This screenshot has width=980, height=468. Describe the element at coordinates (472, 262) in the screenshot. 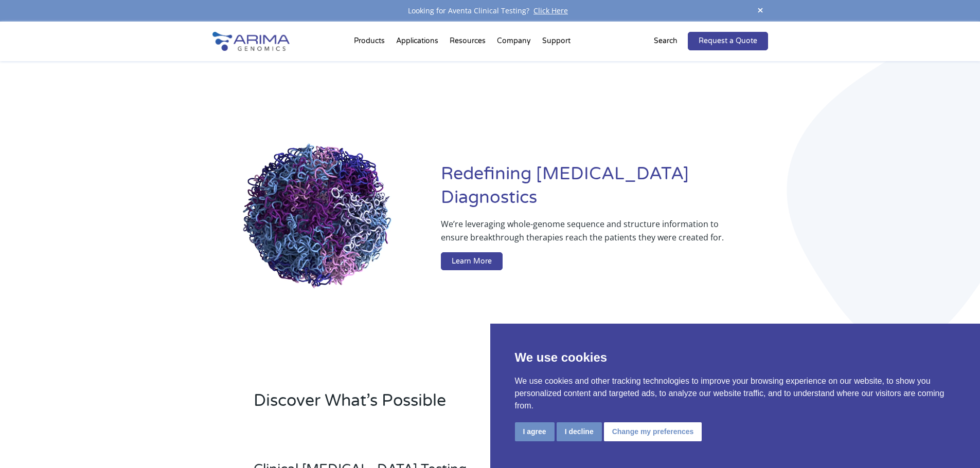

I see `a: Learn More` at that location.